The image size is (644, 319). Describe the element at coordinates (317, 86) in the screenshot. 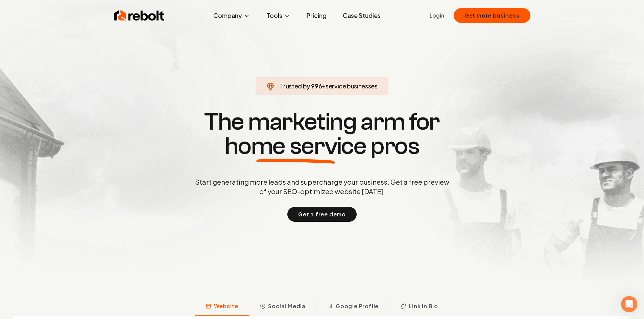

I see `span: 996` at that location.